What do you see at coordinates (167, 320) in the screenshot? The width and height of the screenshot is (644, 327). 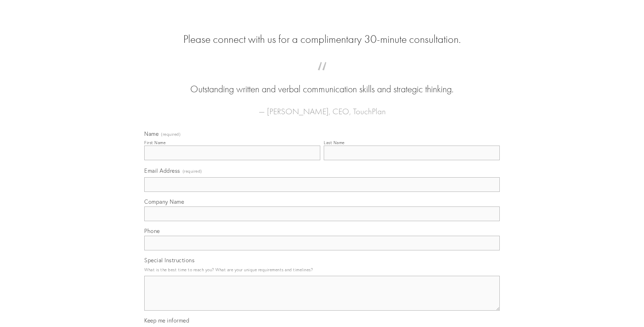 I see `span: Keep me informed` at bounding box center [167, 320].